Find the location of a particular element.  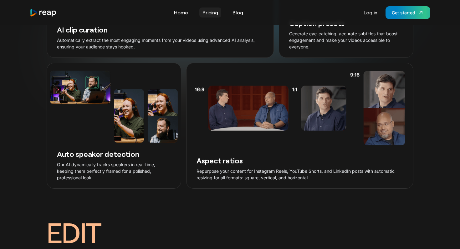

a: home is located at coordinates (43, 13).